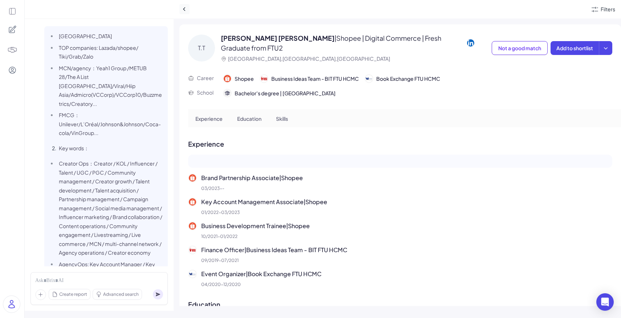  What do you see at coordinates (407, 236) in the screenshot?
I see `p: 10/2021 - 01/2022` at bounding box center [407, 236].